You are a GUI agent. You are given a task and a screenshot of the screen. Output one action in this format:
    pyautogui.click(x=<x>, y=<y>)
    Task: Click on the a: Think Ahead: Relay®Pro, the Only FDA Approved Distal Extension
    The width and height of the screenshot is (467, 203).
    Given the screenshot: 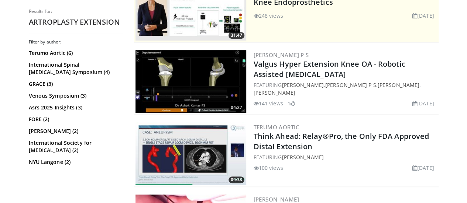 What is the action you would take?
    pyautogui.click(x=341, y=141)
    